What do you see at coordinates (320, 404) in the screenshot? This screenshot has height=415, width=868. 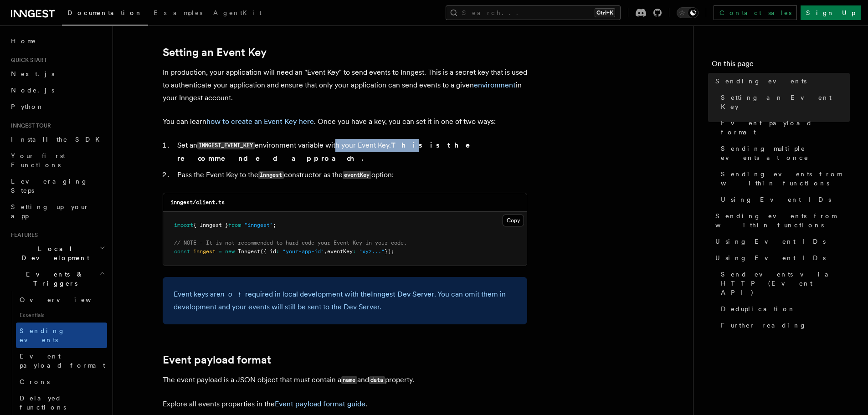 I see `a: Event payload format guide` at bounding box center [320, 404].